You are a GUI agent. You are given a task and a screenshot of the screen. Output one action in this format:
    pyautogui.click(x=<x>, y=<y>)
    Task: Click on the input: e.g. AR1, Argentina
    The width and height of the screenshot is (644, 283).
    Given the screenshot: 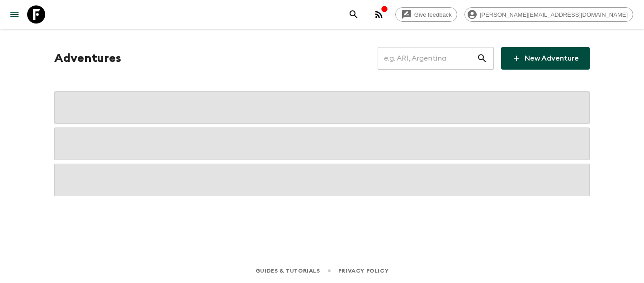 What is the action you would take?
    pyautogui.click(x=426, y=58)
    